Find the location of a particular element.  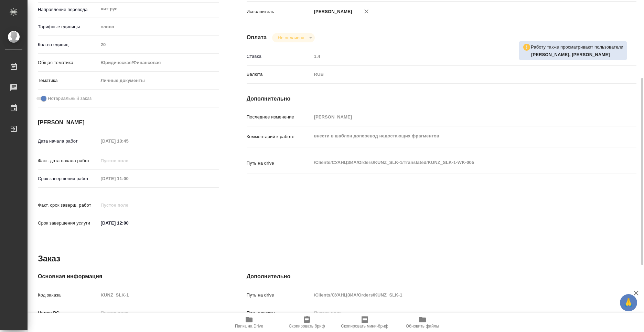

h4: Оплата is located at coordinates (256, 37).